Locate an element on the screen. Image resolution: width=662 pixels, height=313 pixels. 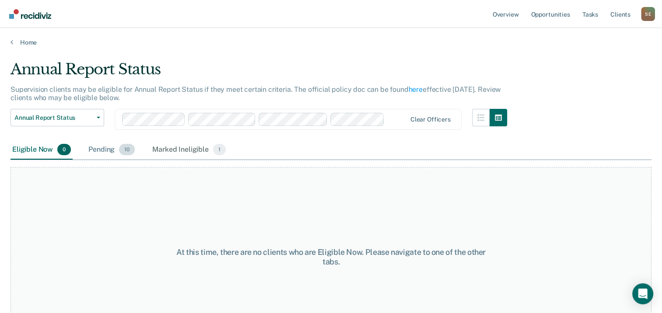
span: Annual Report Status is located at coordinates (54, 118).